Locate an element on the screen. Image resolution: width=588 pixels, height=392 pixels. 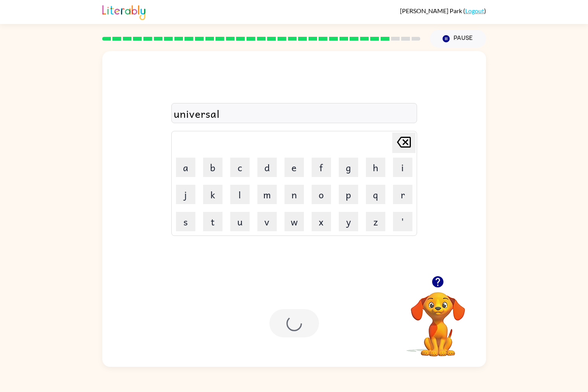
img: Literably is located at coordinates (123, 12).